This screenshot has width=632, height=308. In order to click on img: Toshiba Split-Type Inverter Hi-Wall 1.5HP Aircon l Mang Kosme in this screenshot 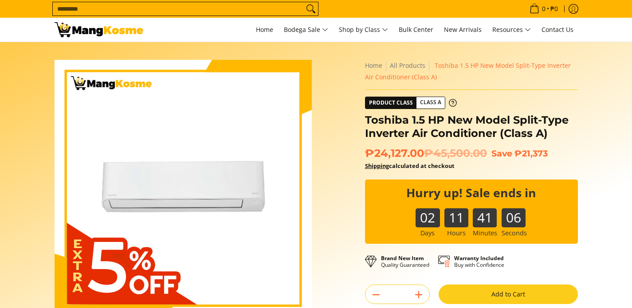, I will do `click(99, 30)`.